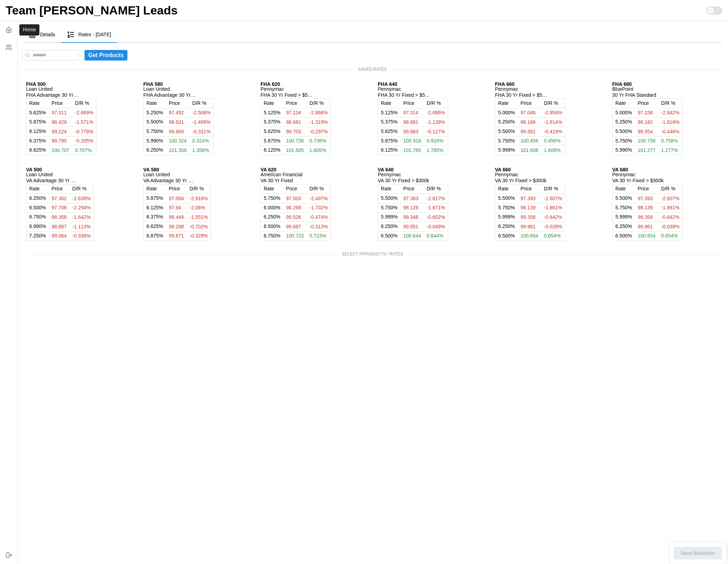  What do you see at coordinates (177, 132) in the screenshot?
I see `span: 99.669` at bounding box center [177, 132].